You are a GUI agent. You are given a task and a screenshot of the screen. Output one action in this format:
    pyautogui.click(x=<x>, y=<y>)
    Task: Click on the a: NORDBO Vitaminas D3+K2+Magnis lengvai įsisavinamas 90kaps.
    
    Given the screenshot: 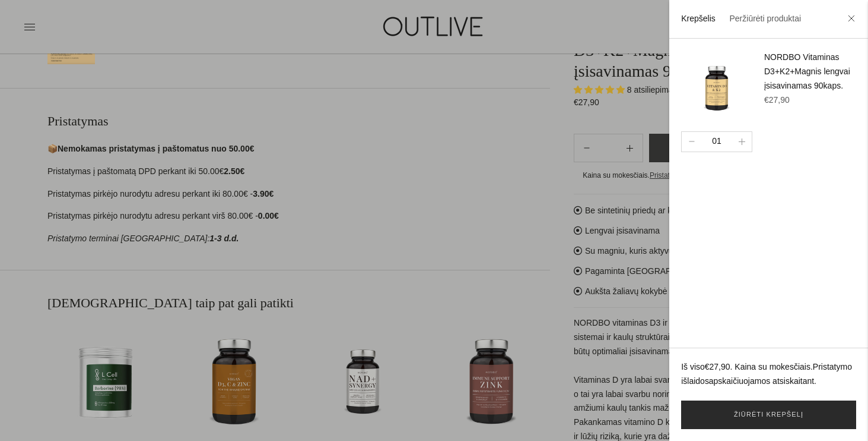 What is the action you would take?
    pyautogui.click(x=807, y=71)
    